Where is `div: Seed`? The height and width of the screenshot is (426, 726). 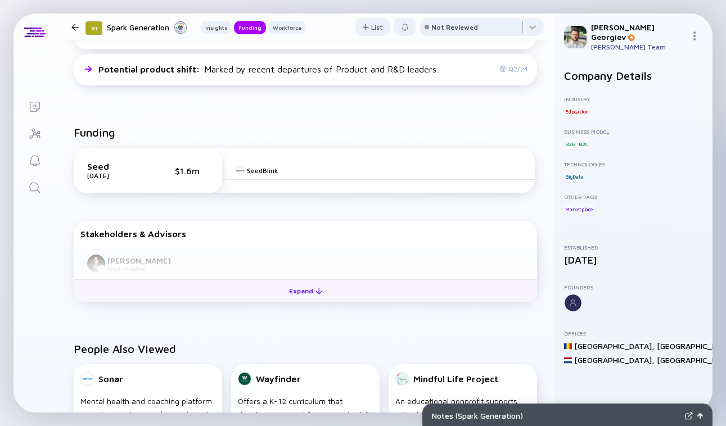
div: Seed is located at coordinates (115, 166).